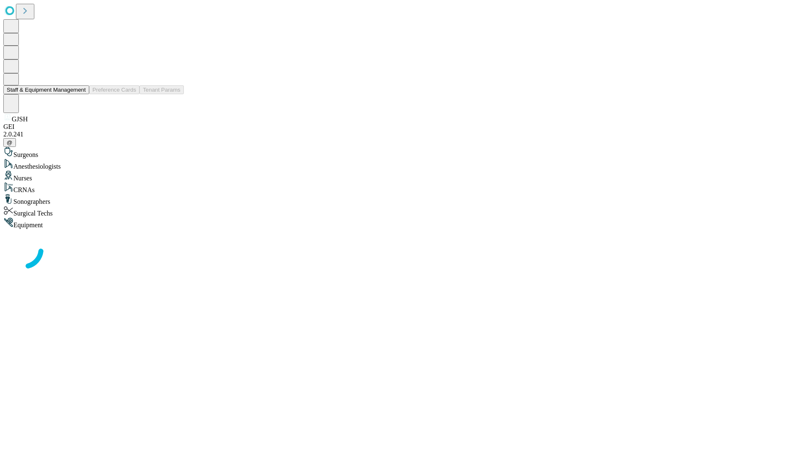  What do you see at coordinates (402, 153) in the screenshot?
I see `div: Surgeons` at bounding box center [402, 153].